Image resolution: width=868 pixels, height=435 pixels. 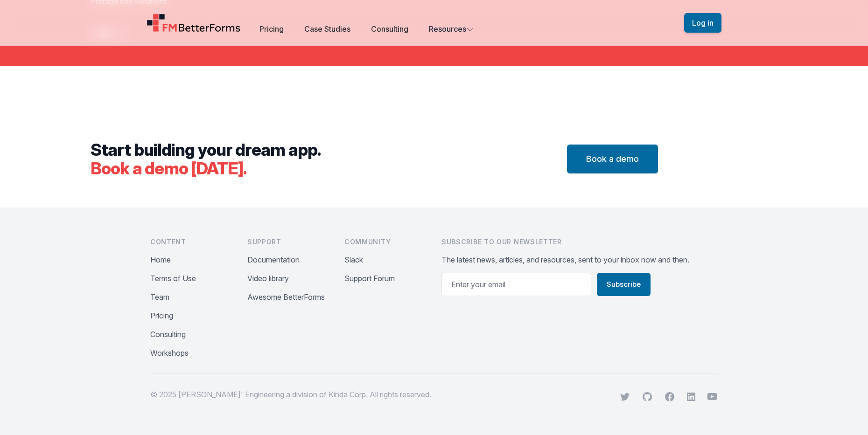 I want to click on h4: Content, so click(x=191, y=242).